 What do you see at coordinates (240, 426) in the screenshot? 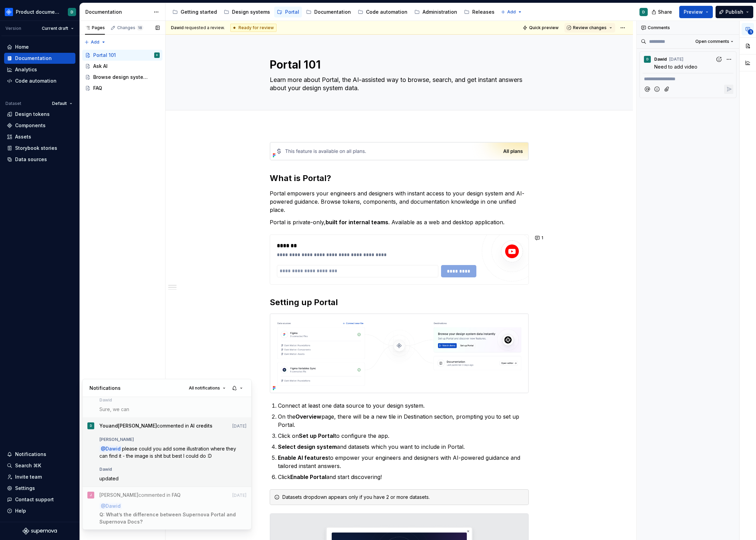
I see `time: 8/28/2025, 2:24 PM` at bounding box center [240, 426].